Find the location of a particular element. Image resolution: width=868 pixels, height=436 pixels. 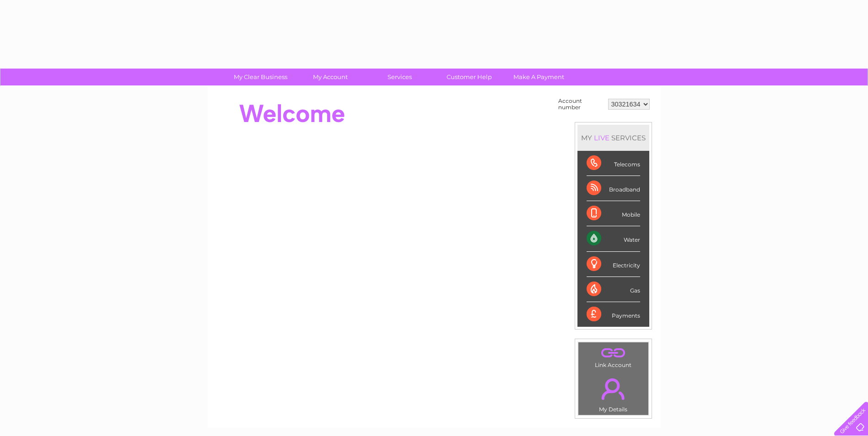

a: Customer Help is located at coordinates (469, 77).